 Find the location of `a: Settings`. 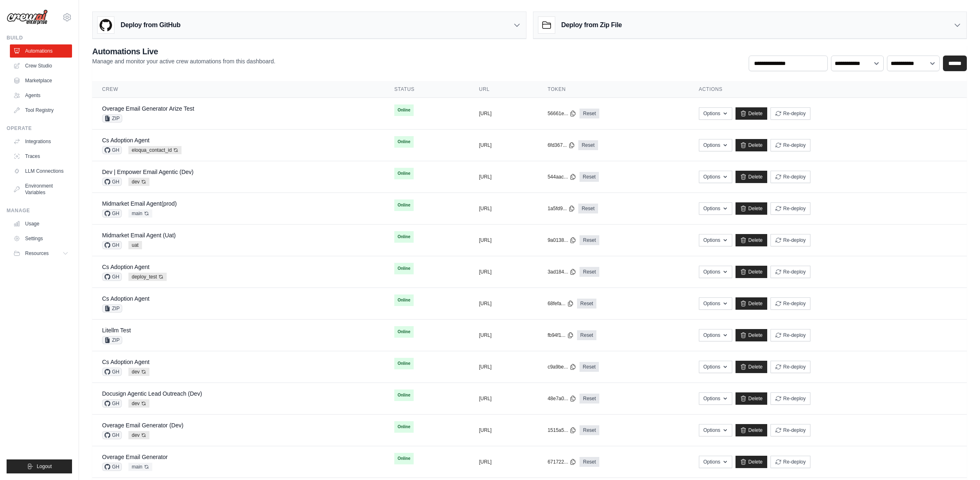

a: Settings is located at coordinates (41, 239).